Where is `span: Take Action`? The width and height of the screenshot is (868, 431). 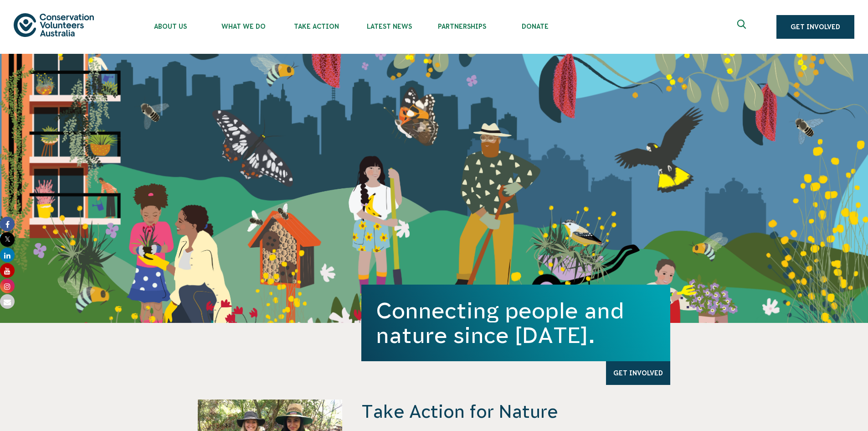
span: Take Action is located at coordinates (316, 27).